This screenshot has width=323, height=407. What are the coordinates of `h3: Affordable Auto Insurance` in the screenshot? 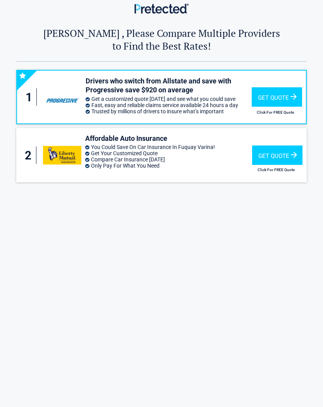 It's located at (169, 138).